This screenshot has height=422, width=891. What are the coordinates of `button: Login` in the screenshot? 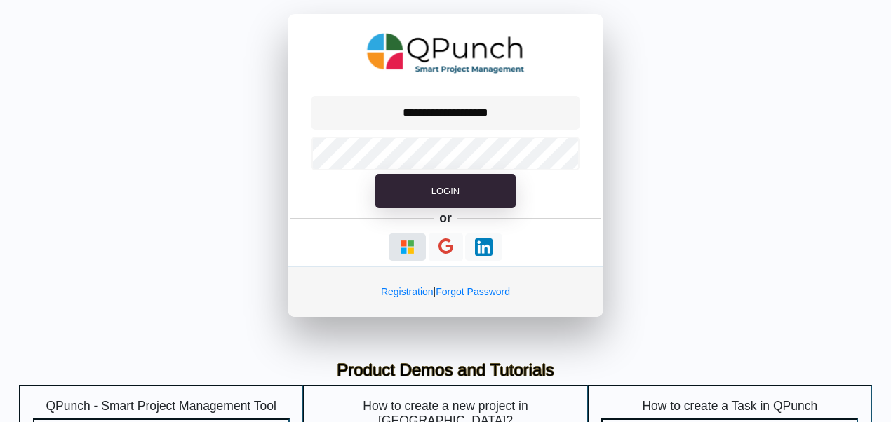 It's located at (445, 191).